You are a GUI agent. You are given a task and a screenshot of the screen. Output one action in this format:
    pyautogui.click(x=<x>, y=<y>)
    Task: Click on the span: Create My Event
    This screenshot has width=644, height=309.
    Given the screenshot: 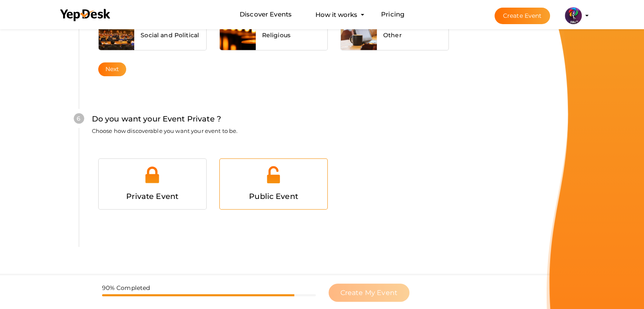 What is the action you would take?
    pyautogui.click(x=368, y=292)
    